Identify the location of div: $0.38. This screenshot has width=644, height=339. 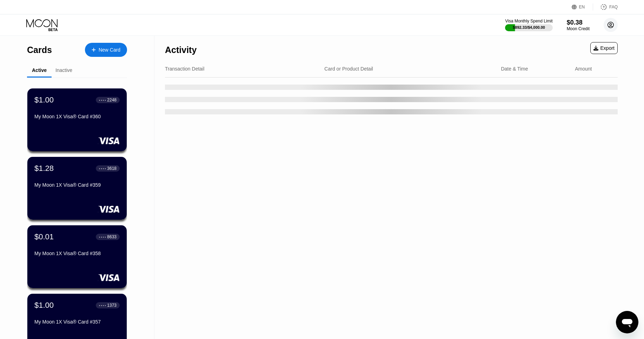
(578, 22).